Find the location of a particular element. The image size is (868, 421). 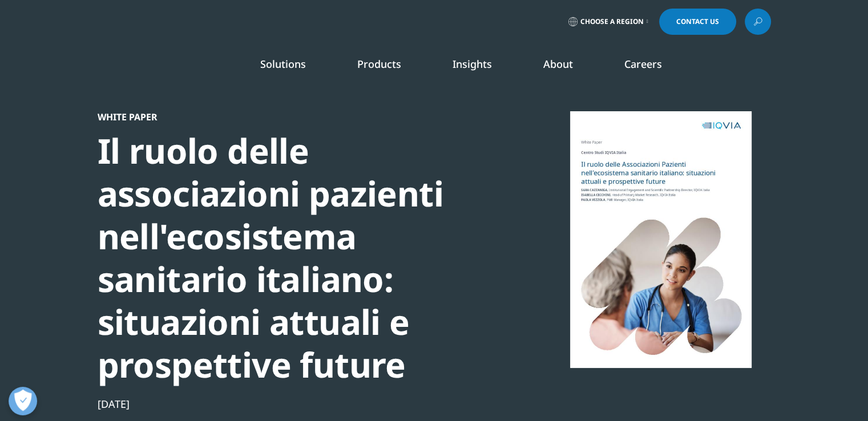

a: Solutions is located at coordinates (283, 63).